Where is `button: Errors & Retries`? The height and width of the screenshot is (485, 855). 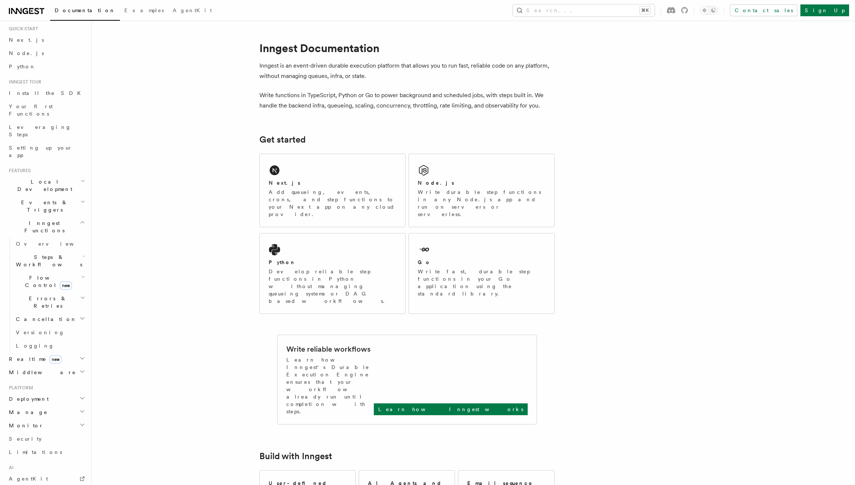 button: Errors & Retries is located at coordinates (50, 302).